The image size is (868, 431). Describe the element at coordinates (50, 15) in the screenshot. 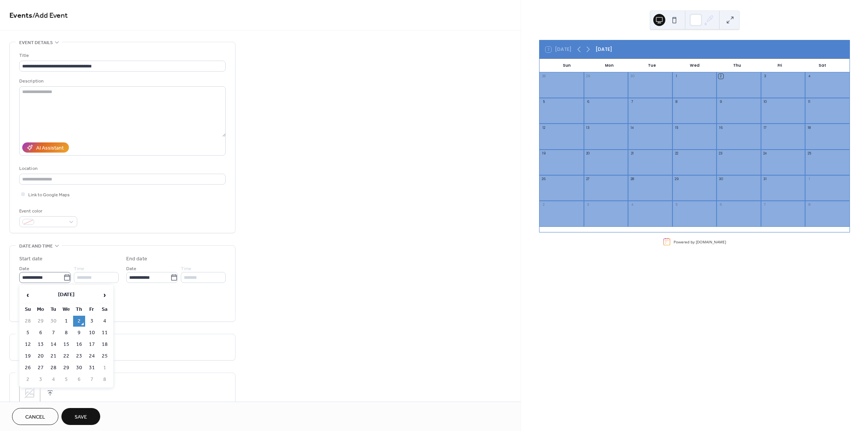

I see `span: / Add Event` at that location.